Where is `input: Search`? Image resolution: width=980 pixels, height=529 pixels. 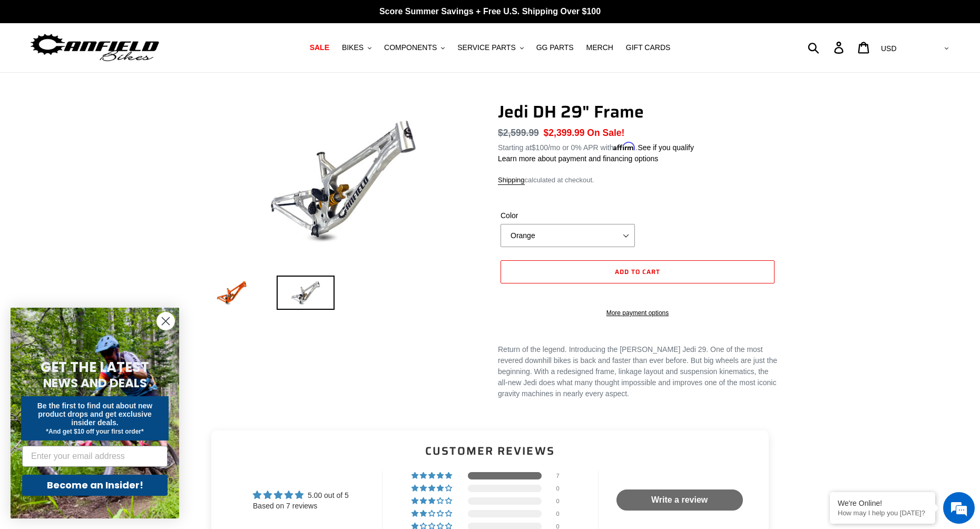 input: Search is located at coordinates (826, 47).